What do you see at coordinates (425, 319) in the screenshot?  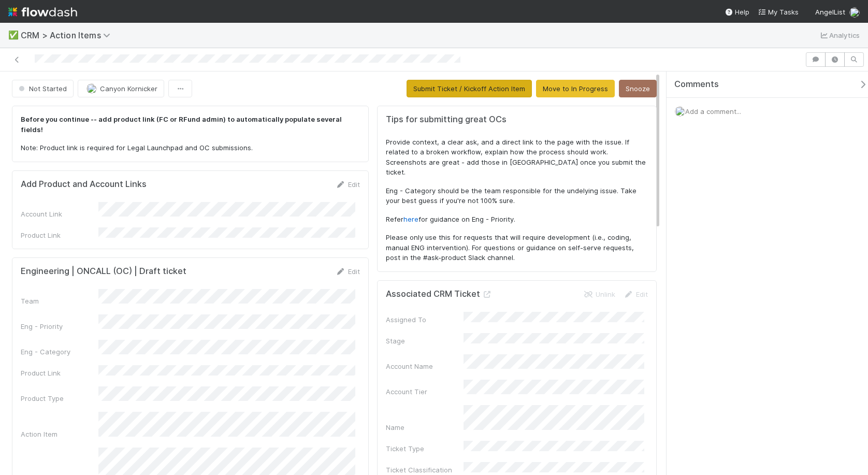 I see `div: Assigned To` at bounding box center [425, 319].